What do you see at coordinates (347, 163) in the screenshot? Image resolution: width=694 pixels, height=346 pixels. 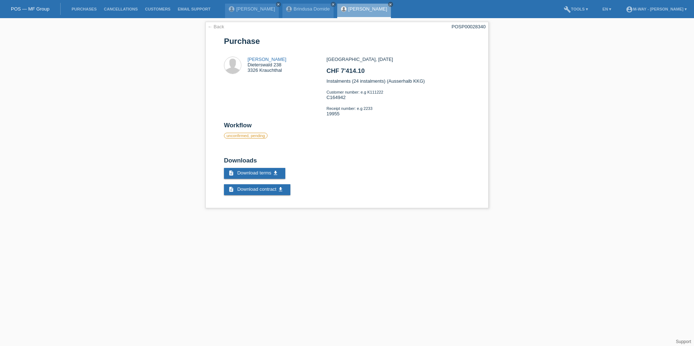 I see `h2: Downloads` at bounding box center [347, 163].